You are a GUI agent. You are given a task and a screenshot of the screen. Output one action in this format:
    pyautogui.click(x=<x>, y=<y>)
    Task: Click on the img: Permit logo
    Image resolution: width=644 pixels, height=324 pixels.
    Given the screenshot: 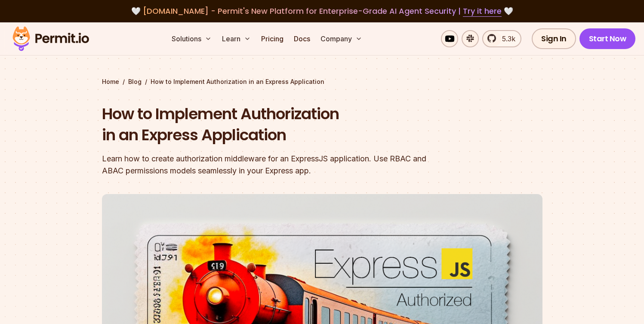 What is the action you would take?
    pyautogui.click(x=51, y=39)
    